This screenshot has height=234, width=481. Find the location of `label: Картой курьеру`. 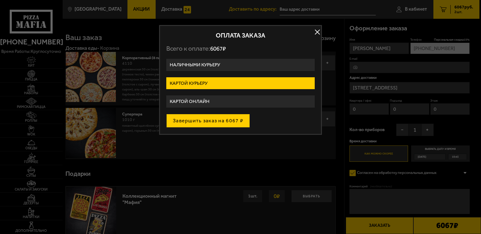

label: Картой курьеру is located at coordinates (240, 83).